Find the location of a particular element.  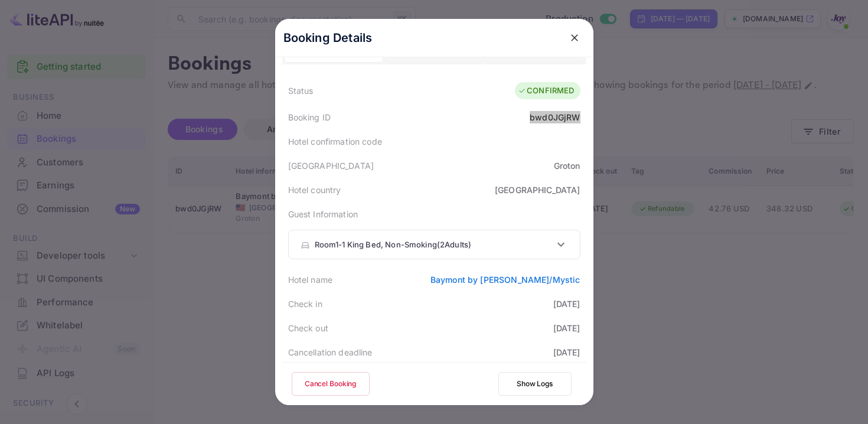

div: Room1-1 King Bed, Non-Smoking(2Adults) is located at coordinates (434, 245).